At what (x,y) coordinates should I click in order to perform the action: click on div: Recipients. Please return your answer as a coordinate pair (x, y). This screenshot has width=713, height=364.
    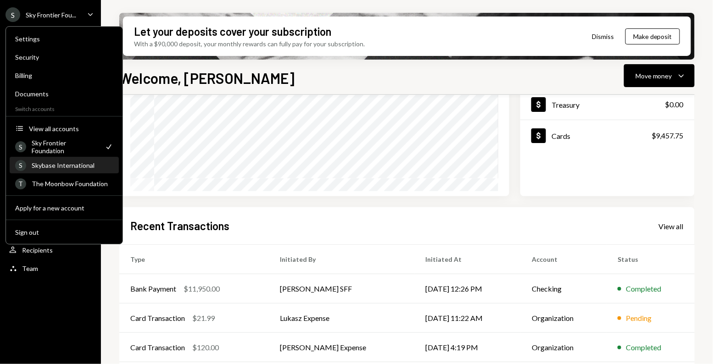
    Looking at the image, I should click on (37, 250).